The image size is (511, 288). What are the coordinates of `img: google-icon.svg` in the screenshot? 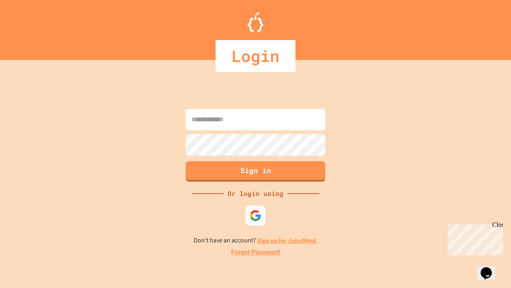 It's located at (256, 215).